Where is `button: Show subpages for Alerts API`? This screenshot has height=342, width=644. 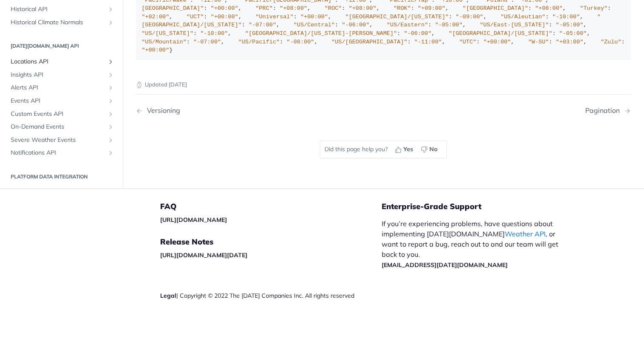
button: Show subpages for Alerts API is located at coordinates (111, 88).